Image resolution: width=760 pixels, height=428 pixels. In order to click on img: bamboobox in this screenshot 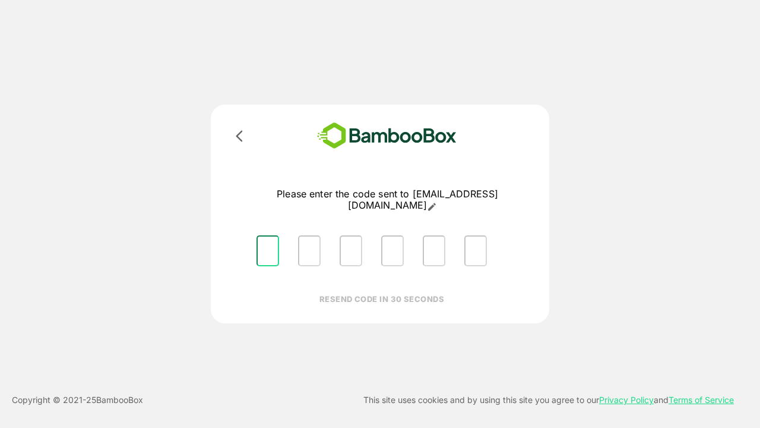, I will do `click(387, 135)`.